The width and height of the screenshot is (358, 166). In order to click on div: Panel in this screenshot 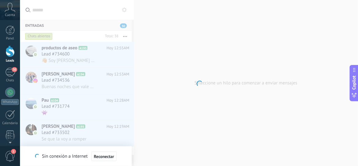, I will do `click(10, 39)`.